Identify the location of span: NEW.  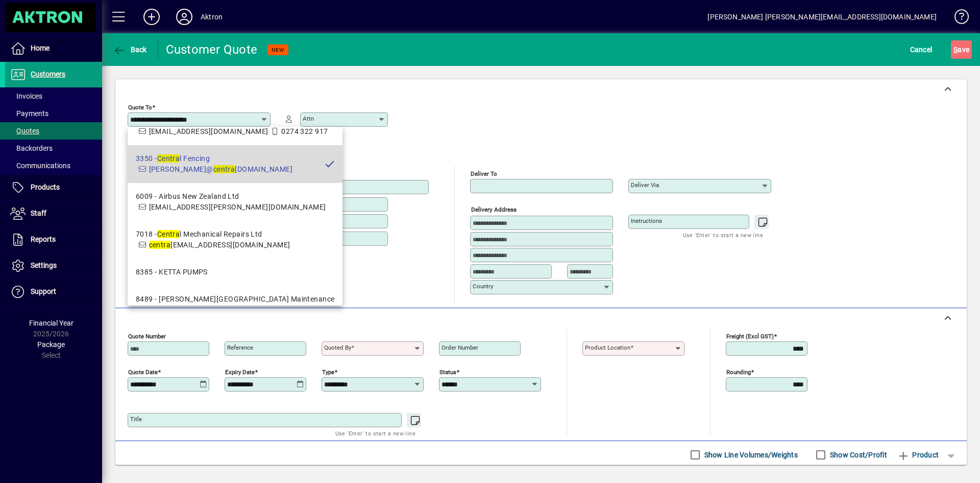
(278, 49).